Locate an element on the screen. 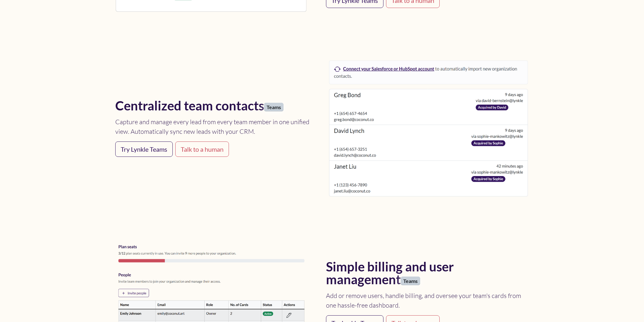  h2: Simple billing and user management is located at coordinates (428, 273).